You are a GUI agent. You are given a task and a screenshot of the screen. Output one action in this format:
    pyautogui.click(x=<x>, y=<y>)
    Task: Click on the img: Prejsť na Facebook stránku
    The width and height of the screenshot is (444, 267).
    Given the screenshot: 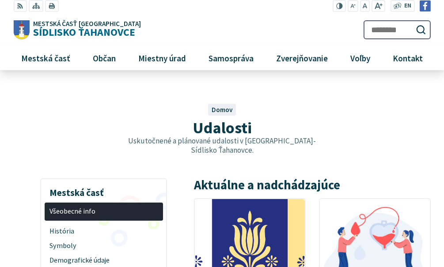 What is the action you would take?
    pyautogui.click(x=425, y=6)
    